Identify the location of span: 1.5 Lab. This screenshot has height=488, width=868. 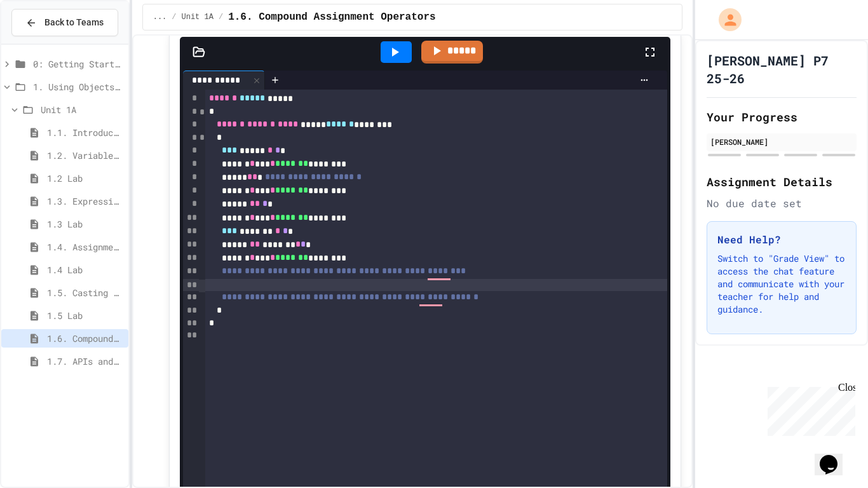
(85, 315).